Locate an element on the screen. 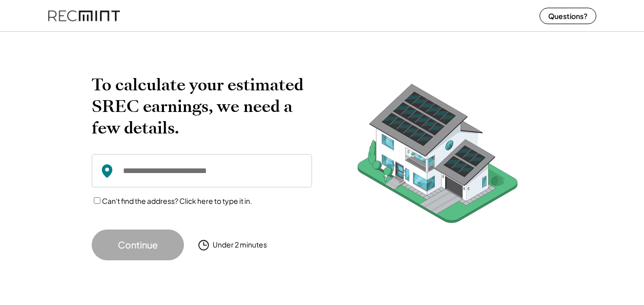 This screenshot has height=305, width=644. h2: To calculate your estimated SREC earnings, we need a few details. is located at coordinates (202, 106).